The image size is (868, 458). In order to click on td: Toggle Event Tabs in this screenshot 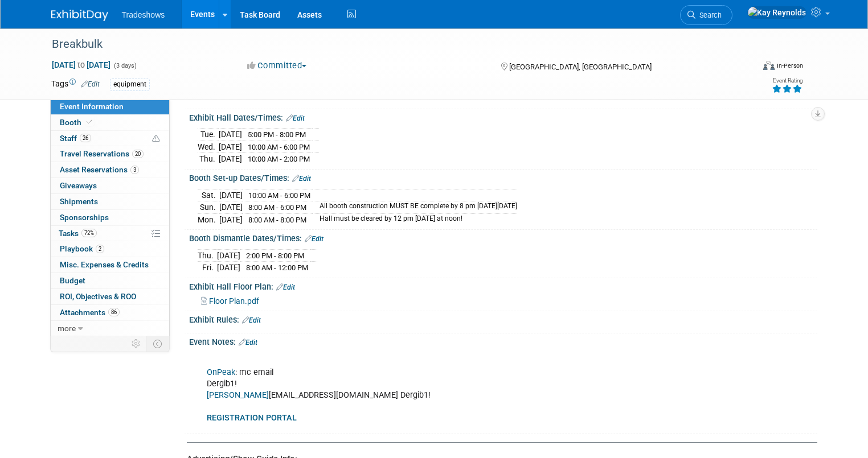, I will do `click(157, 344)`.